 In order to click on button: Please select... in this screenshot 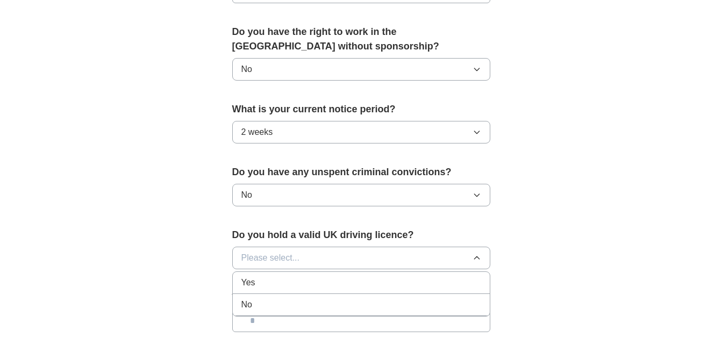, I will do `click(362, 258)`.